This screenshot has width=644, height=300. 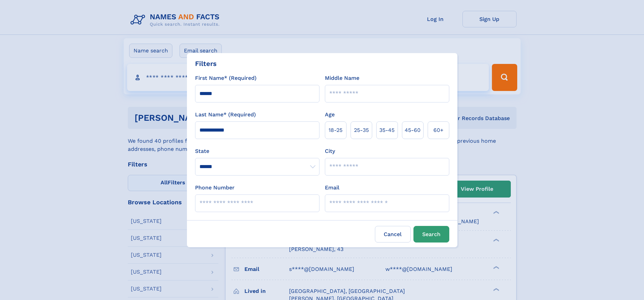 I want to click on label: State, so click(x=257, y=151).